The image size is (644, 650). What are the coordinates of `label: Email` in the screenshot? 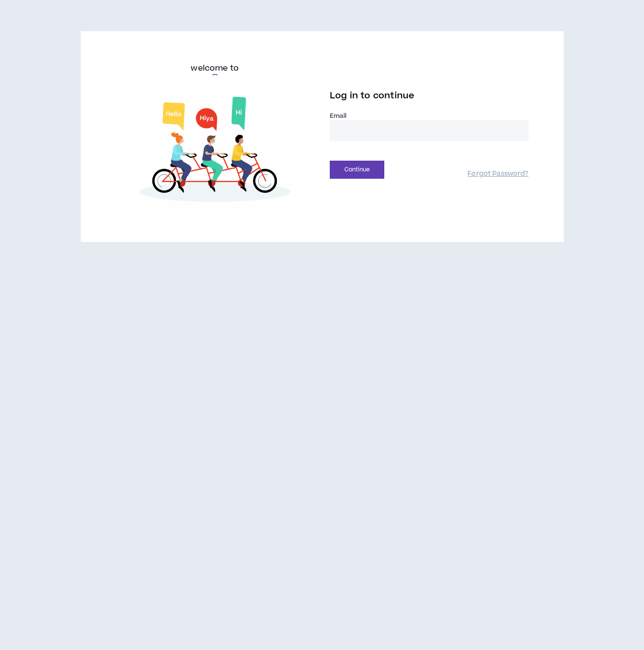 It's located at (429, 116).